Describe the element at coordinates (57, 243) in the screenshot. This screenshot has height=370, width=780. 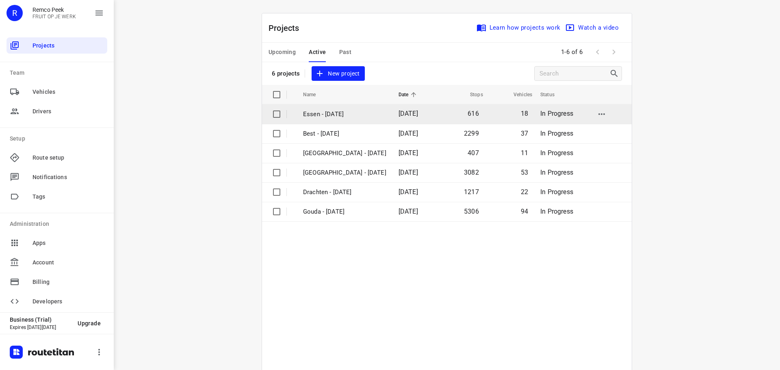
I see `div: Apps` at that location.